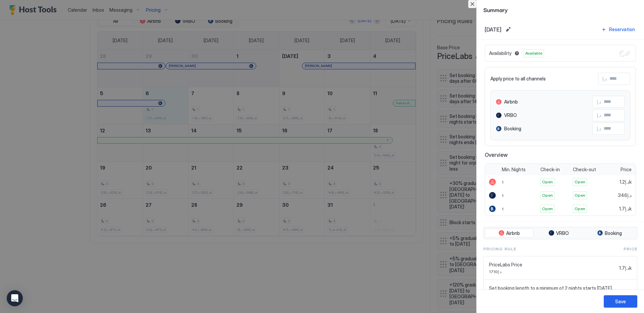 Image resolution: width=644 pixels, height=313 pixels. I want to click on span: Check-in, so click(550, 169).